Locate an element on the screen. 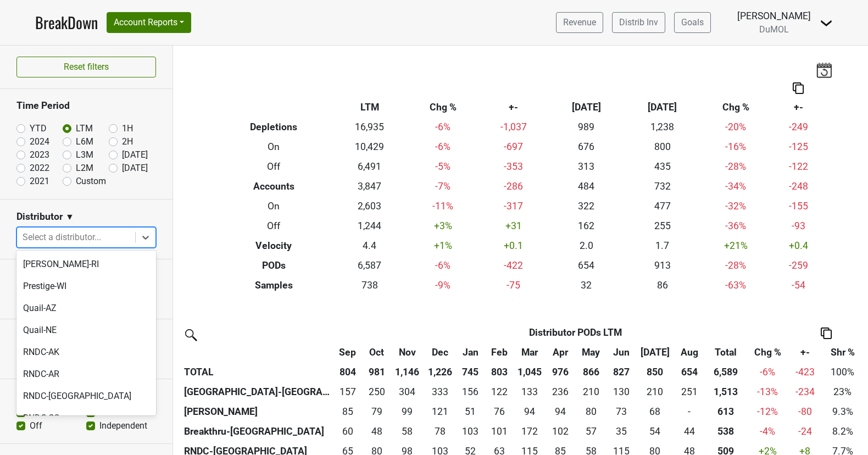 The height and width of the screenshot is (455, 868). div: 57 is located at coordinates (591, 431).